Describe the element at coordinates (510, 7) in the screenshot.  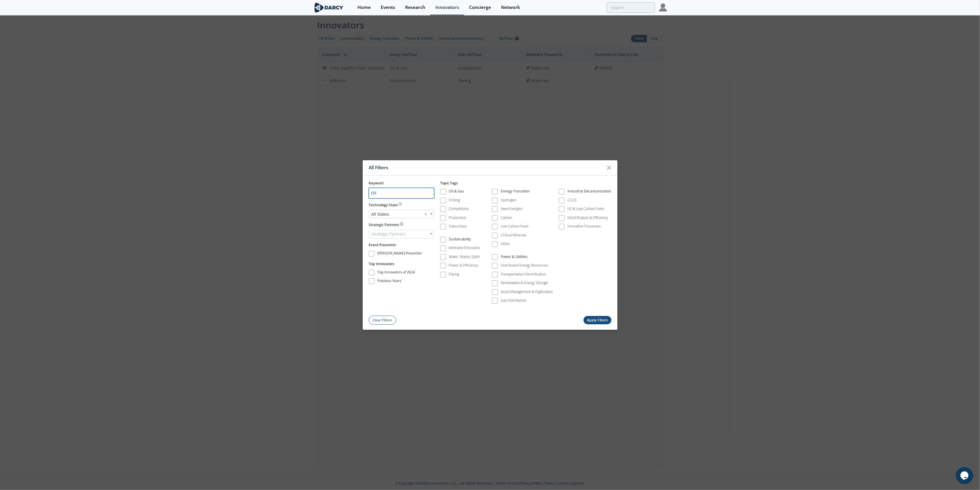
I see `div: Network` at that location.